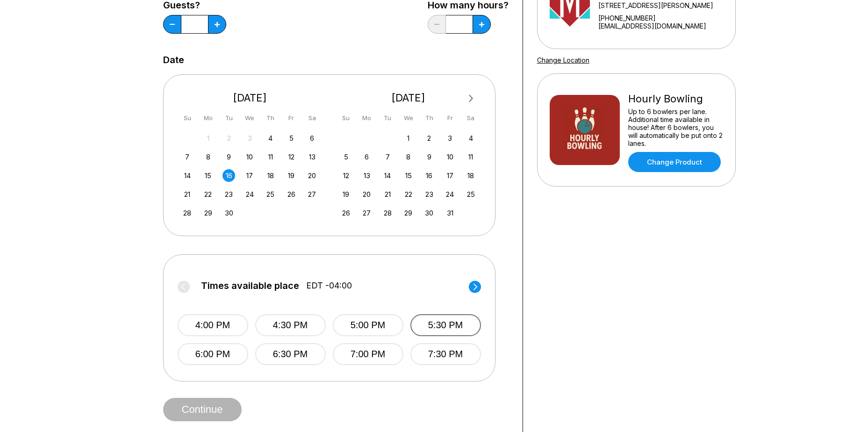 This screenshot has width=868, height=432. What do you see at coordinates (346, 194) in the screenshot?
I see `div: Choose Sunday, October 19th, 2025` at bounding box center [346, 194].